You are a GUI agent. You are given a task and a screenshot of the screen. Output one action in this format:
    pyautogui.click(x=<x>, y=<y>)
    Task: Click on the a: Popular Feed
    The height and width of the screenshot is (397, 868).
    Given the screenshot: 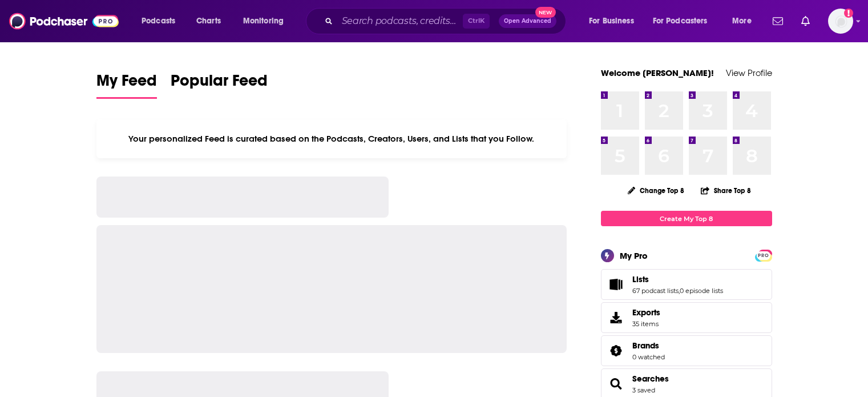 What is the action you would take?
    pyautogui.click(x=219, y=84)
    